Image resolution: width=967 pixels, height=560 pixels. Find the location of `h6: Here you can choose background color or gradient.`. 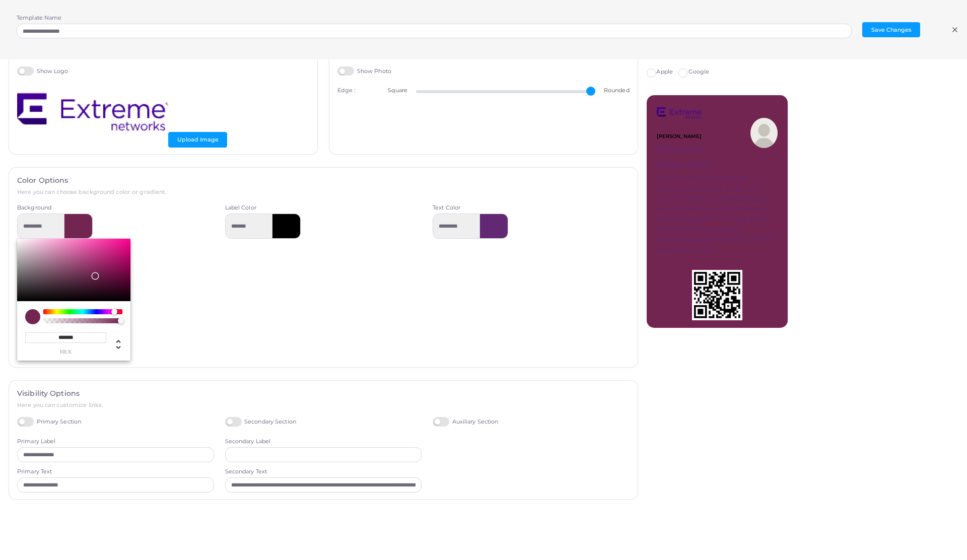

h6: Here you can choose background color or gradient. is located at coordinates (323, 191).